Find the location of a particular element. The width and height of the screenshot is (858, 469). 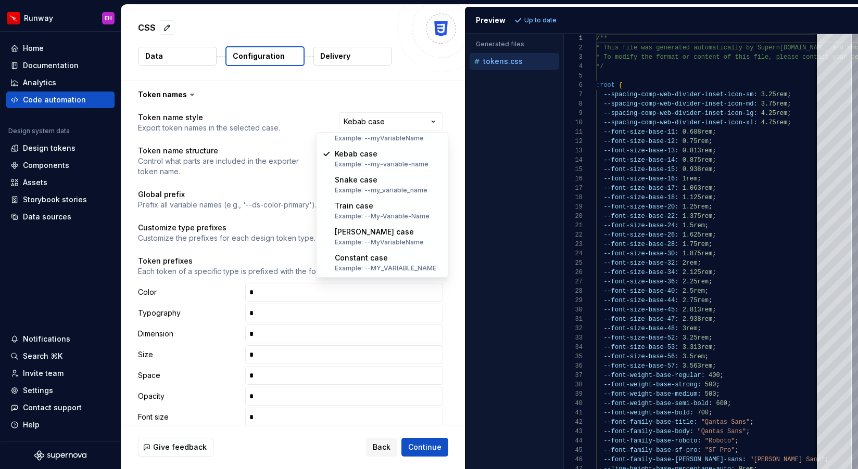

span: Constant case is located at coordinates (361, 258).